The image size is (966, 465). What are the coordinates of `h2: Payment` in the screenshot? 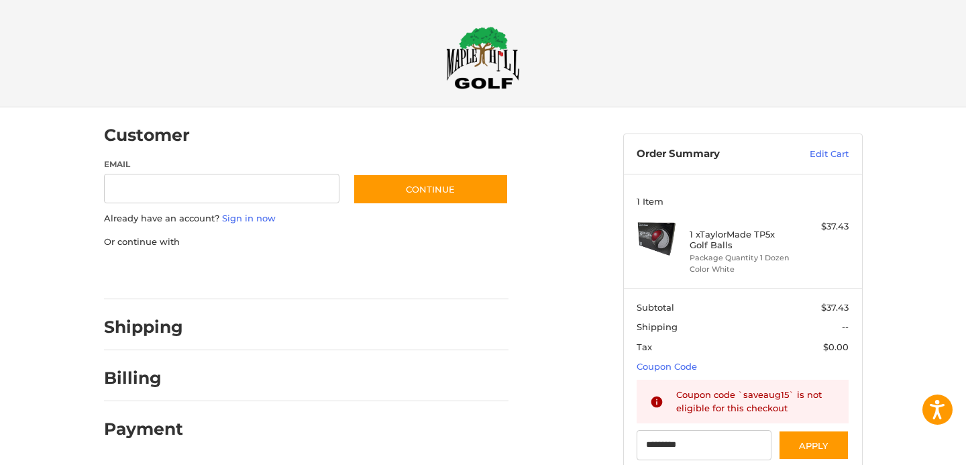 It's located at (143, 428).